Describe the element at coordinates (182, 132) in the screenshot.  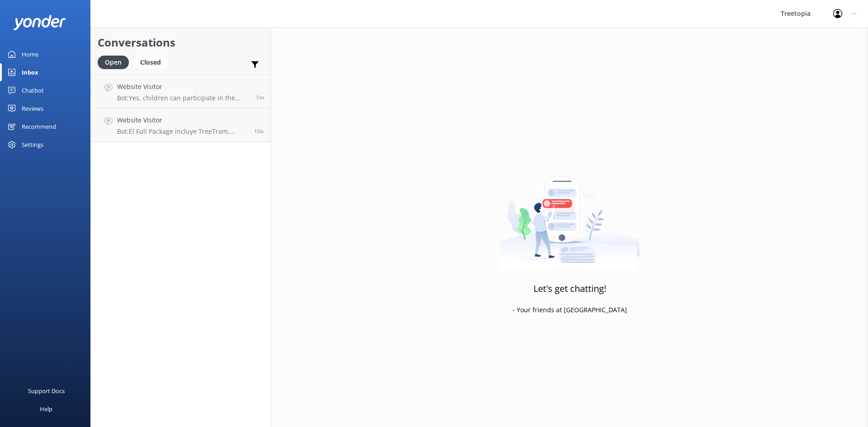
I see `p: Bot: El Full Package incluye TreeTram, SkyTrek, SkyWalk y Arboreal Challenge Course. El costo es ...` at that location.